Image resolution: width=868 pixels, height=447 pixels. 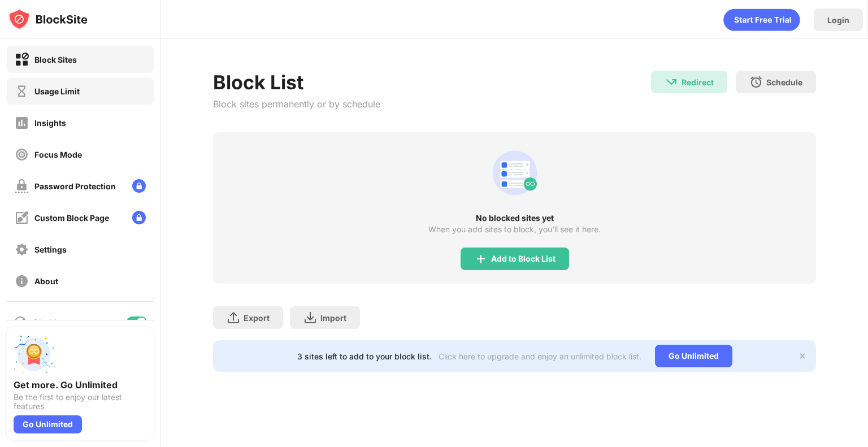 What do you see at coordinates (50, 250) in the screenshot?
I see `div: Settings` at bounding box center [50, 250].